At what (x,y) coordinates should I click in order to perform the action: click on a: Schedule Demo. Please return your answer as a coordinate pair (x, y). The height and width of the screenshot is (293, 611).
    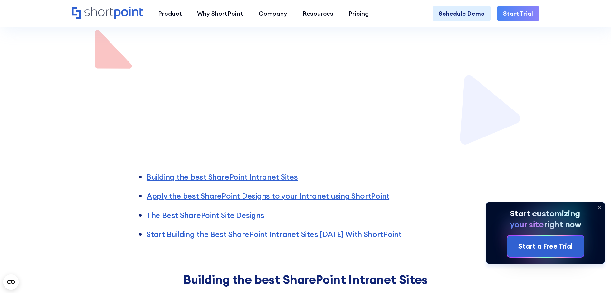
    Looking at the image, I should click on (461, 13).